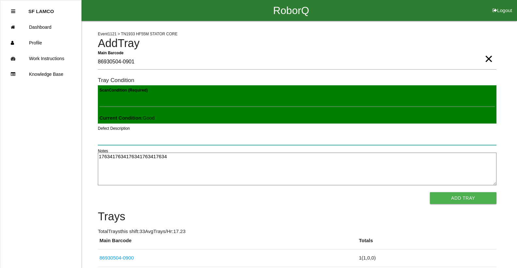 The width and height of the screenshot is (517, 268). I want to click on p: SF LAMCO, so click(41, 9).